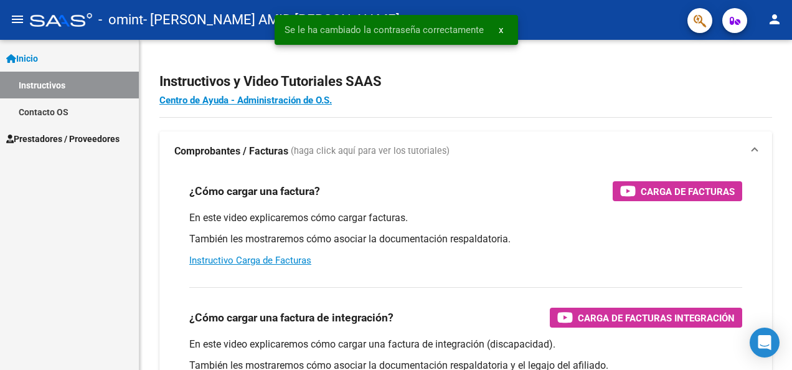 The height and width of the screenshot is (370, 792). Describe the element at coordinates (63, 139) in the screenshot. I see `span: Prestadores / Proveedores` at that location.